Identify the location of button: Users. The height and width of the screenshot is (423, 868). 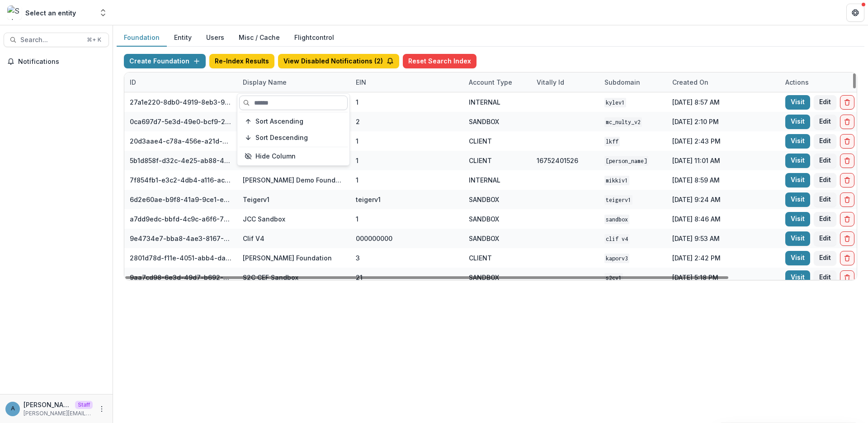
(215, 38).